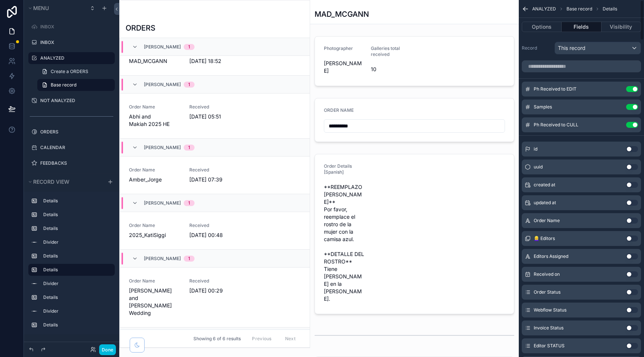 The height and width of the screenshot is (357, 644). What do you see at coordinates (536, 48) in the screenshot?
I see `label: Record` at bounding box center [536, 48].